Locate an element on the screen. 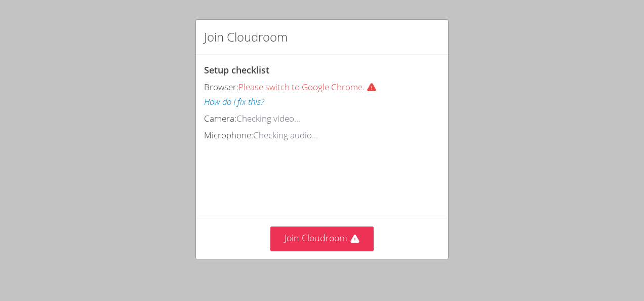 The height and width of the screenshot is (301, 644). span: Browser: is located at coordinates (221, 87).